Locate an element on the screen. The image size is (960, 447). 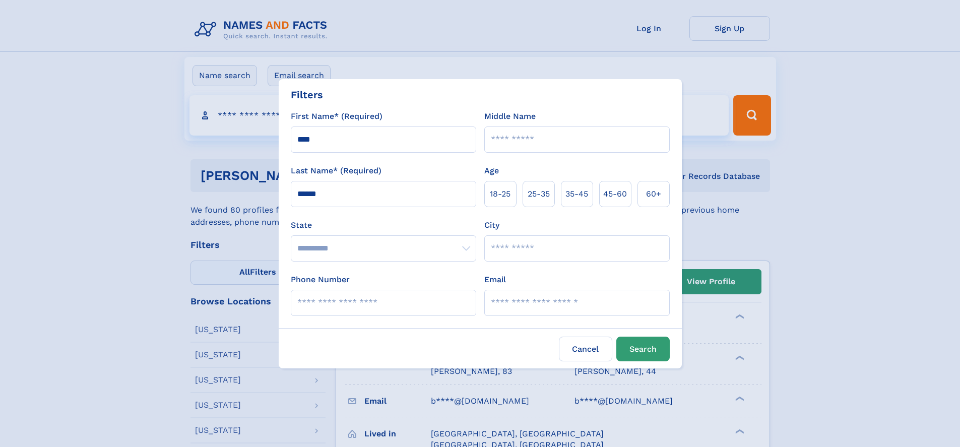
span: 25‑35 is located at coordinates (539, 194).